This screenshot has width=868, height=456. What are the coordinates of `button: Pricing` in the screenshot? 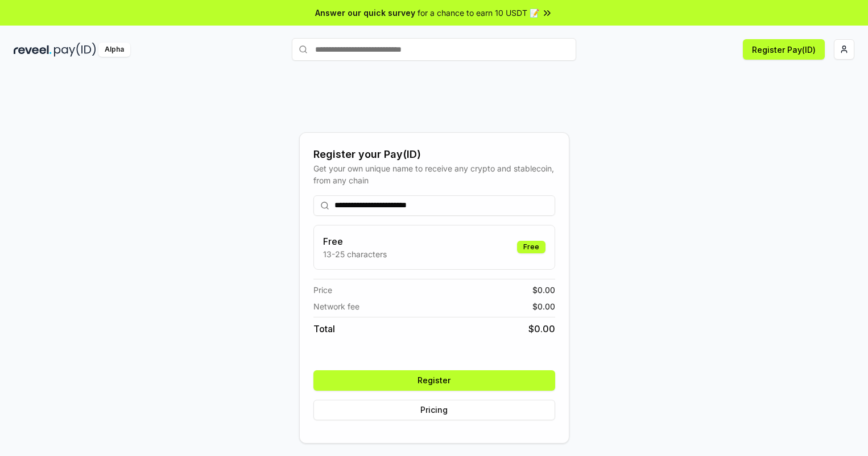 It's located at (434, 410).